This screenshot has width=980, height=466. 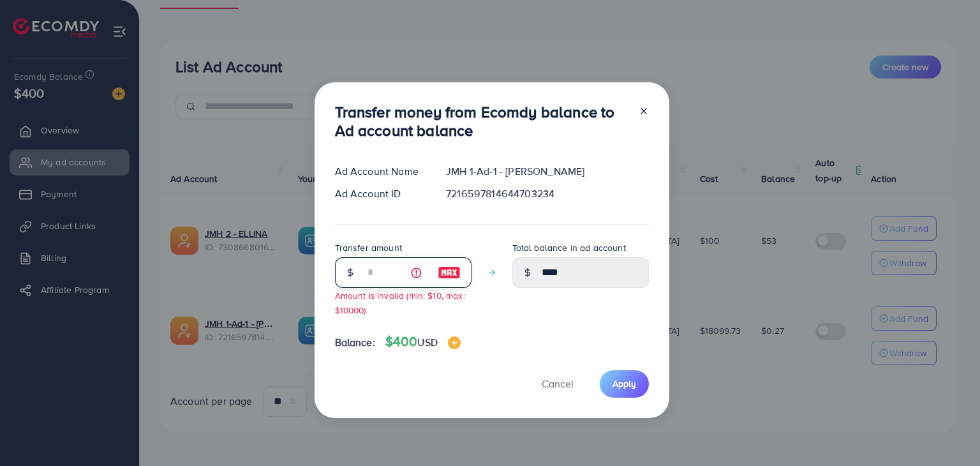 I want to click on label: Total balance in ad account, so click(x=569, y=248).